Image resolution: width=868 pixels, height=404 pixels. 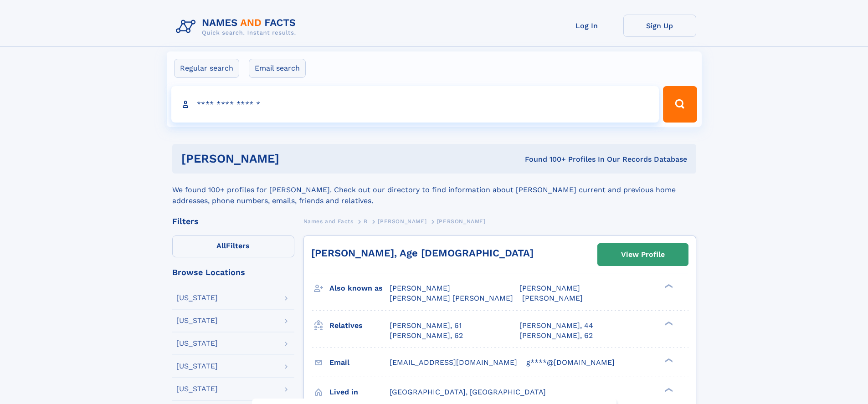 I want to click on h3: Lived in, so click(x=360, y=392).